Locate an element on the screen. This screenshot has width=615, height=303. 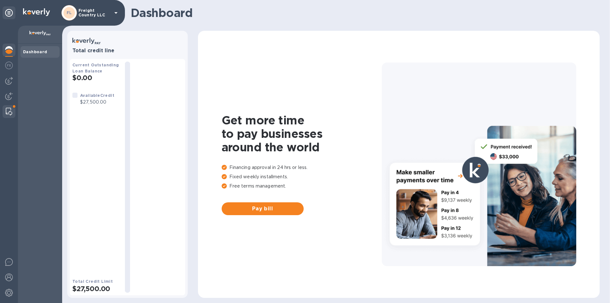
img: Logo is located at coordinates (37, 12).